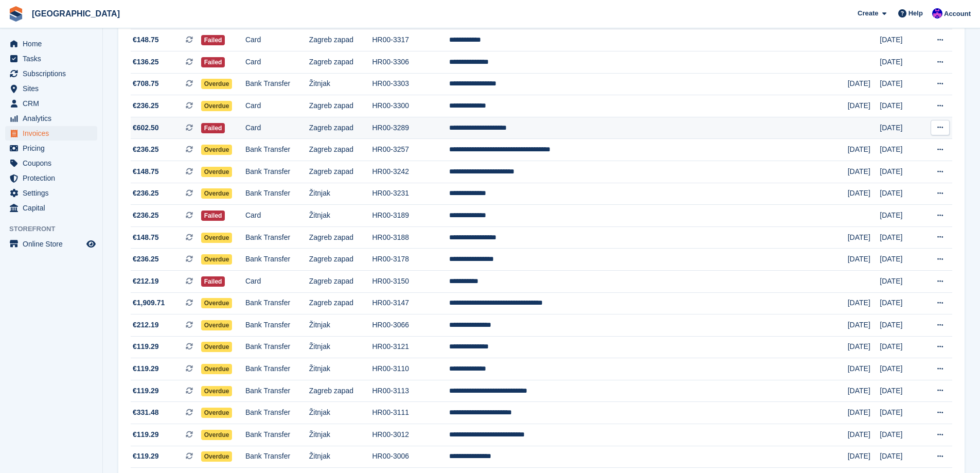  Describe the element at coordinates (410, 40) in the screenshot. I see `td: HR00-3317` at that location.